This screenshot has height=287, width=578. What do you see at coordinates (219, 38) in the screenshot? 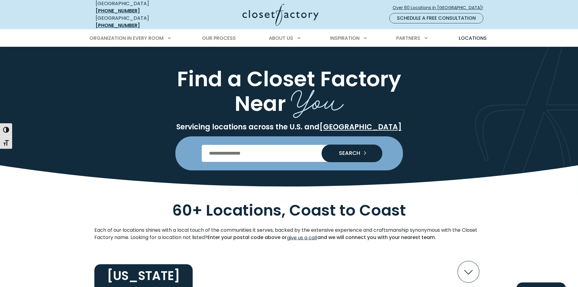
I see `span: Our Process` at bounding box center [219, 38].